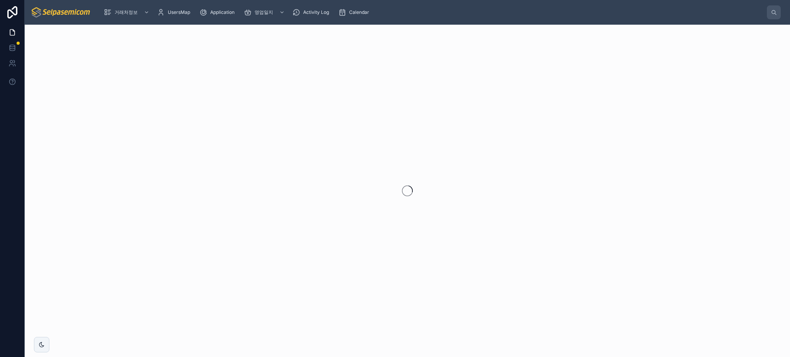 This screenshot has width=790, height=357. What do you see at coordinates (222, 12) in the screenshot?
I see `span: Application` at bounding box center [222, 12].